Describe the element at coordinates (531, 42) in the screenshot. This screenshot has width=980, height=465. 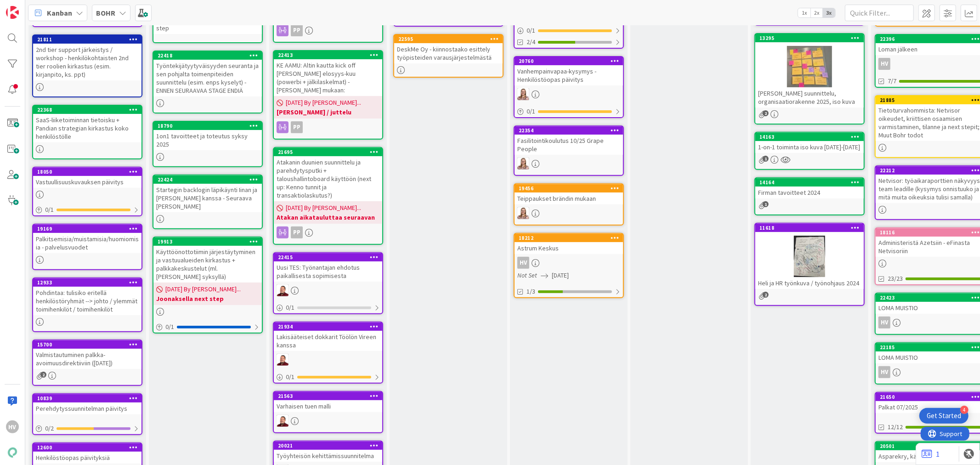
I see `span: 2/4` at that location.